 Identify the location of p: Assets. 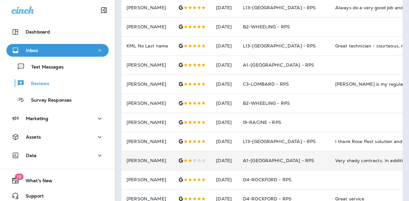
(33, 137).